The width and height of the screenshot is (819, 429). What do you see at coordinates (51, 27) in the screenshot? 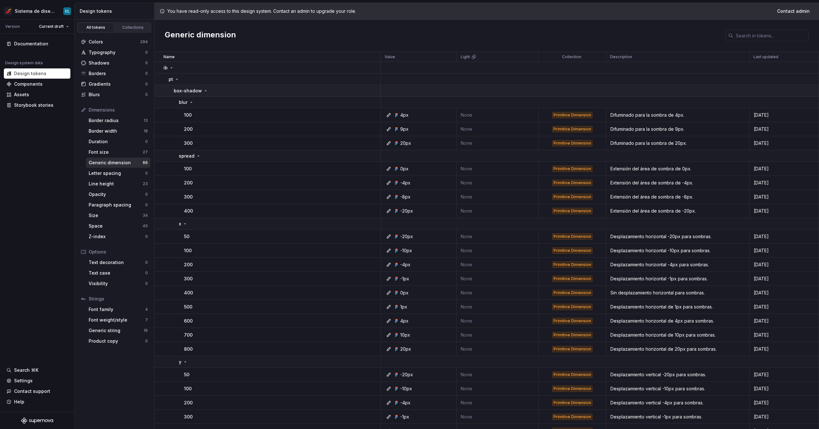
I see `span: Current draft` at bounding box center [51, 27].